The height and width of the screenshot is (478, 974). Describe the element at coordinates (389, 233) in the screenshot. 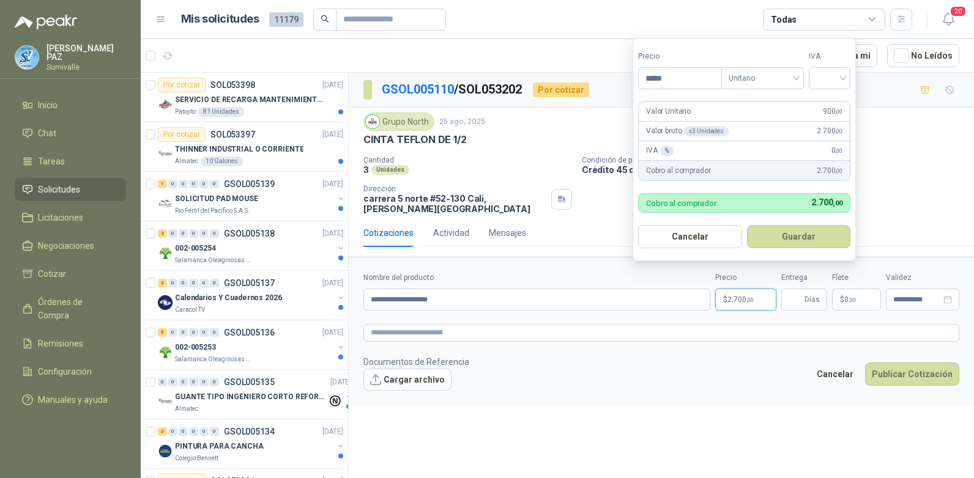

I see `div: Cotizaciones` at that location.